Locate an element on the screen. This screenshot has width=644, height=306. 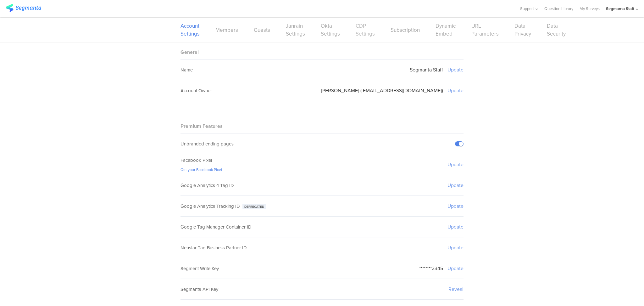
a: Subscription is located at coordinates (405, 30).